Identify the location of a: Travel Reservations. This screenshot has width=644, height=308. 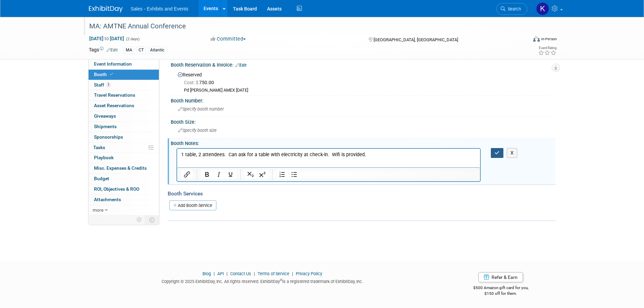
(124, 95).